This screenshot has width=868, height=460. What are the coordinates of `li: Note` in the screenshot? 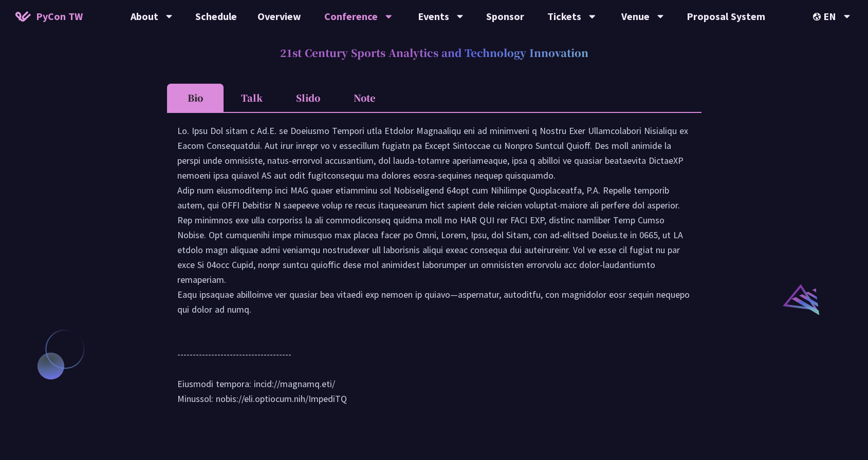 It's located at (365, 98).